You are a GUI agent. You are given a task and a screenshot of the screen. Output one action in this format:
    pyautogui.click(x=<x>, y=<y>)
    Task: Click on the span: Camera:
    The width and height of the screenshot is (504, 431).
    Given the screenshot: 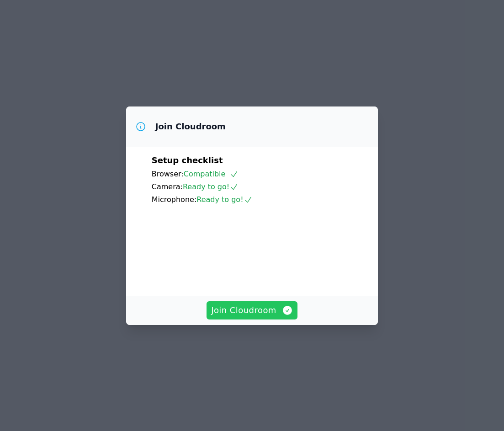 What is the action you would take?
    pyautogui.click(x=167, y=187)
    